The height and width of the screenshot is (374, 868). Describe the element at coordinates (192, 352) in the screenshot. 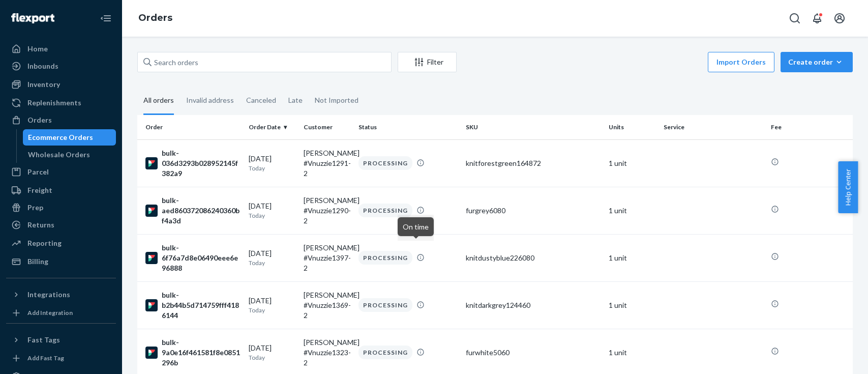

I see `div: bulk-9a0e16f461581f8e0851296b` at that location.